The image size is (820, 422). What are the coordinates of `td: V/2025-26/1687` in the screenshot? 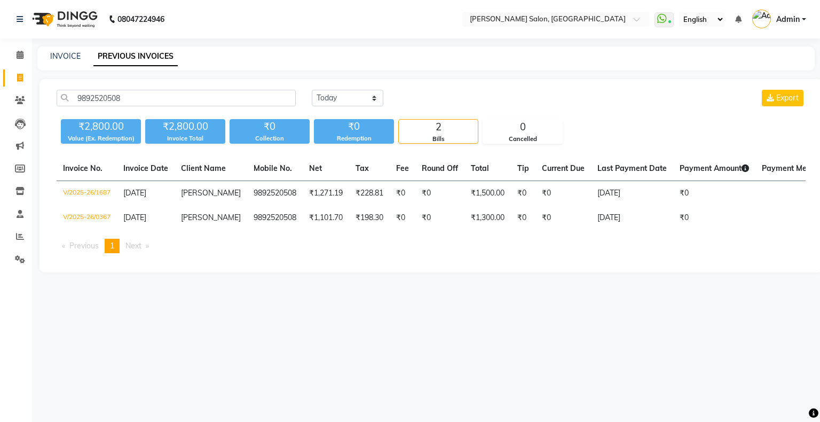 It's located at (86, 193).